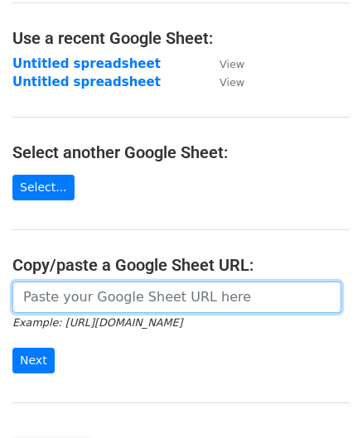 This screenshot has height=438, width=362. I want to click on a: Select..., so click(43, 187).